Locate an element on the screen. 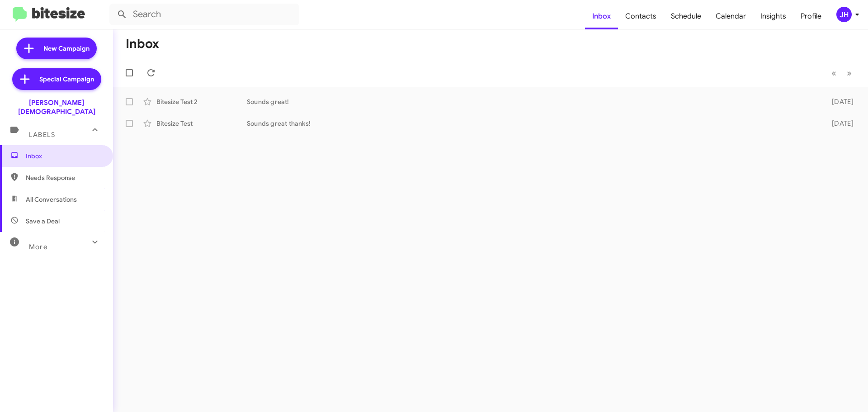 The width and height of the screenshot is (868, 412). button: JH is located at coordinates (843, 15).